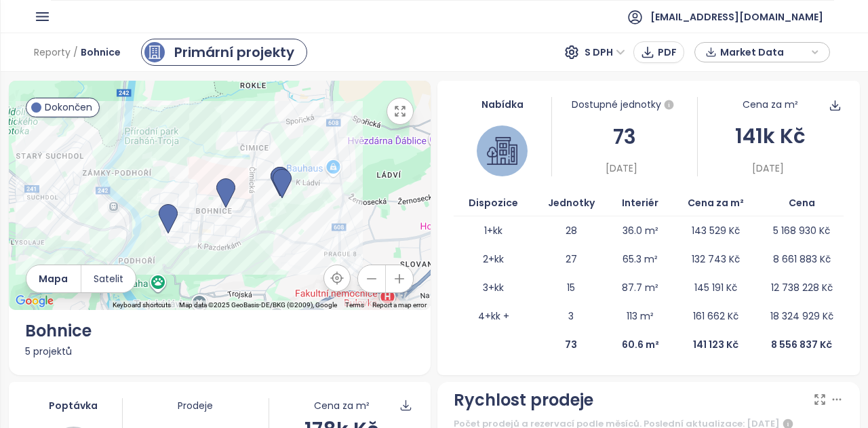  What do you see at coordinates (571, 288) in the screenshot?
I see `p: 15` at bounding box center [571, 288].